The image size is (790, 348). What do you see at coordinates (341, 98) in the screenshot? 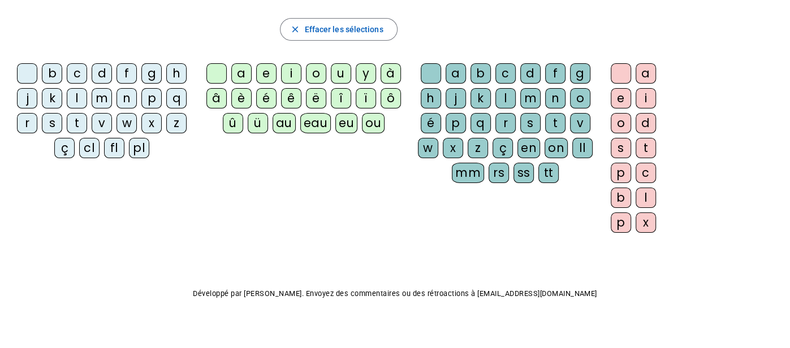
I see `div: î` at bounding box center [341, 98].